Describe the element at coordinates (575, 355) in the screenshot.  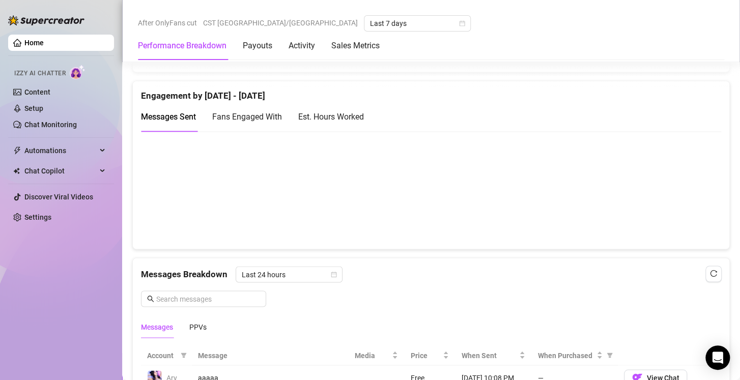
I see `th: When Purchased` at that location.